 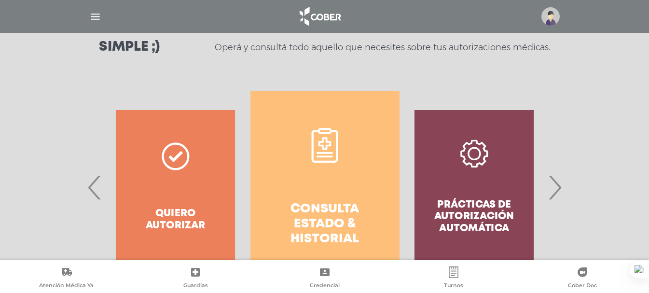 What do you see at coordinates (454, 286) in the screenshot?
I see `span: Turnos` at bounding box center [454, 286].